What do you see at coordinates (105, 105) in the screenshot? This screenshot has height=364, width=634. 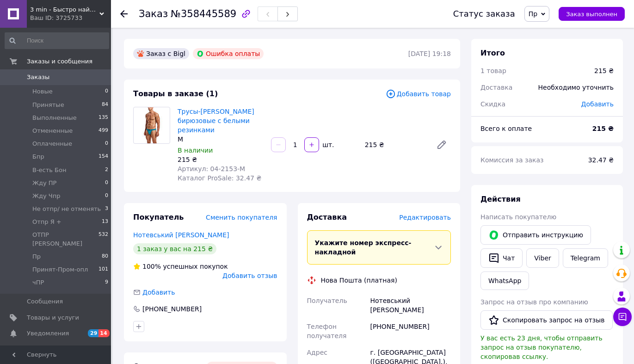 I see `span: 84` at bounding box center [105, 105].